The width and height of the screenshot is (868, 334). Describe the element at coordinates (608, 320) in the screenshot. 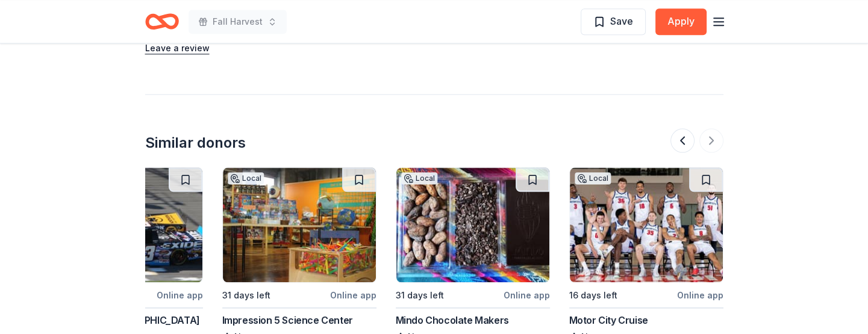

I see `div: Motor City Cruise` at that location.